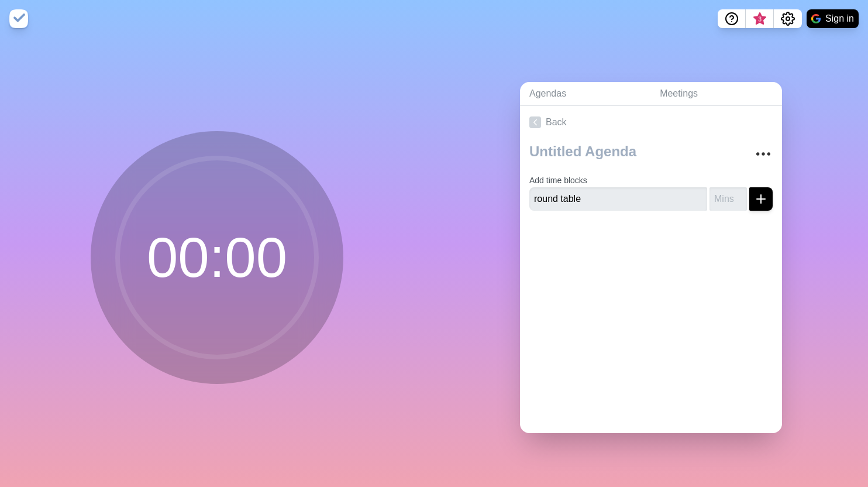  I want to click on button: Help, so click(732, 18).